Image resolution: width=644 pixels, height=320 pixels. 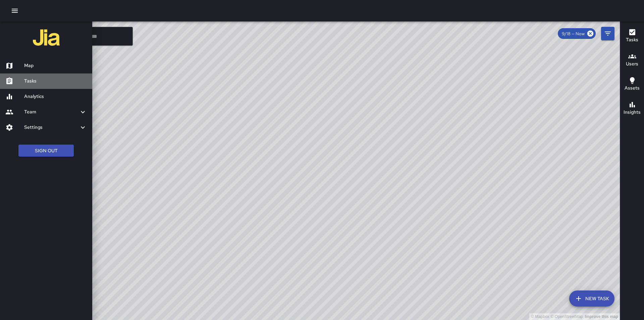 What do you see at coordinates (591, 298) in the screenshot?
I see `button: New Task` at bounding box center [591, 298].